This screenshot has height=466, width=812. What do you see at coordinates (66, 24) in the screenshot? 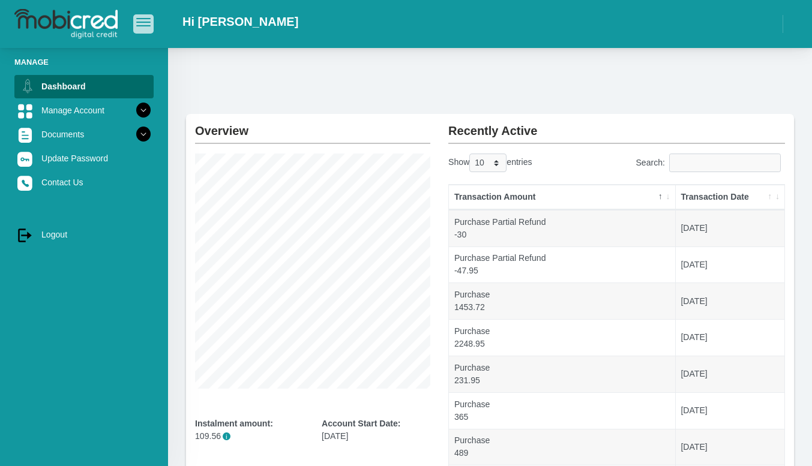
I see `img: logo-mobicred.svg` at bounding box center [66, 24].